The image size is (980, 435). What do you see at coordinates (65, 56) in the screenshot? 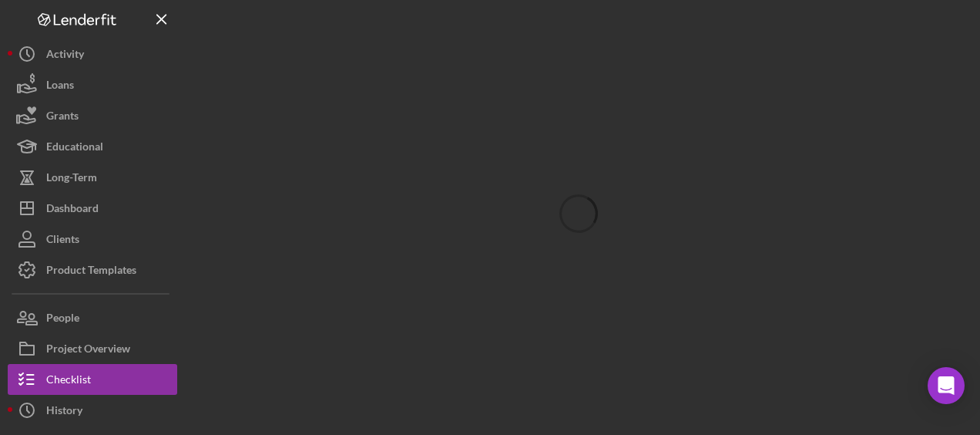
I see `div: Activity` at bounding box center [65, 56].